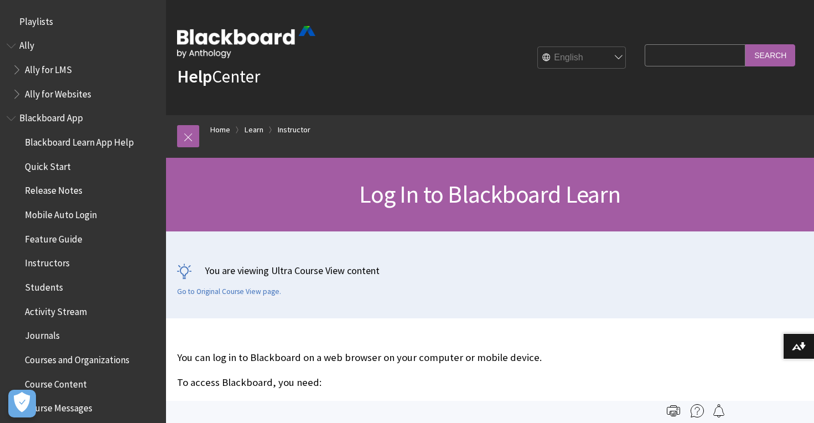 This screenshot has width=814, height=423. What do you see at coordinates (56, 382) in the screenshot?
I see `span: Course Content` at bounding box center [56, 382].